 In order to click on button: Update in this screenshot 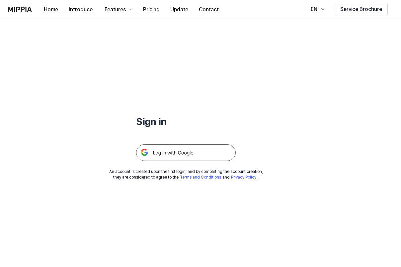, I will do `click(179, 10)`.